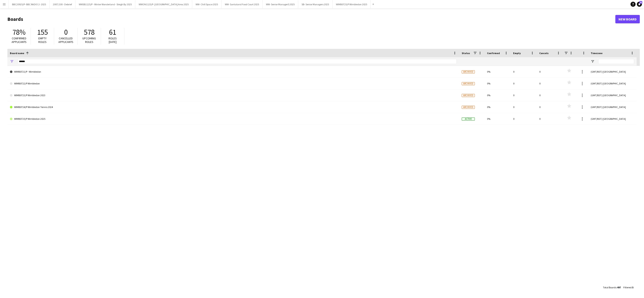 Image resolution: width=644 pixels, height=298 pixels. I want to click on input: Timezone Filter Input, so click(616, 62).